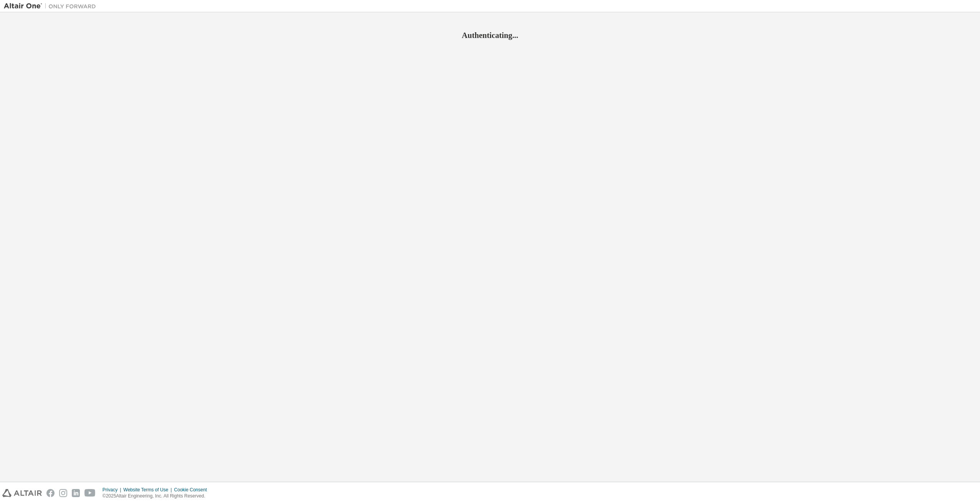  I want to click on div: Website Terms of Use, so click(148, 490).